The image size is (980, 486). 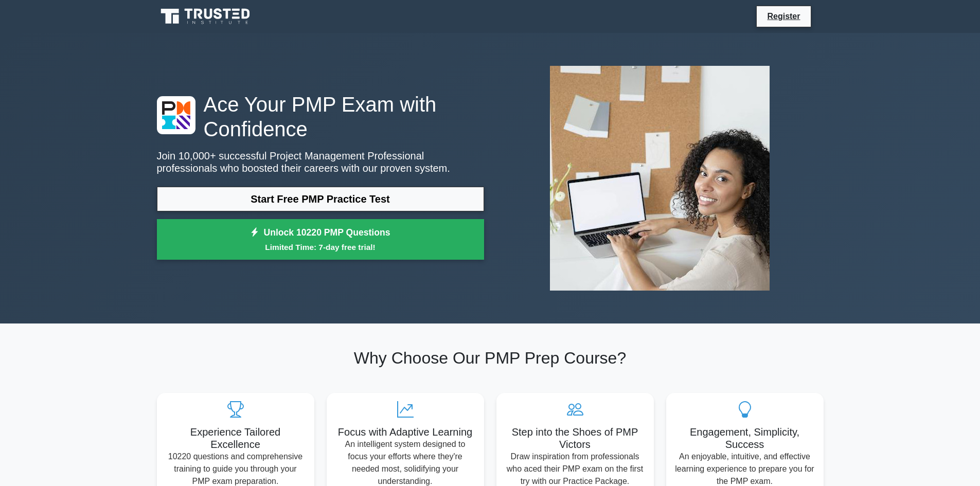 I want to click on h5: Focus with Adaptive Learning, so click(x=405, y=432).